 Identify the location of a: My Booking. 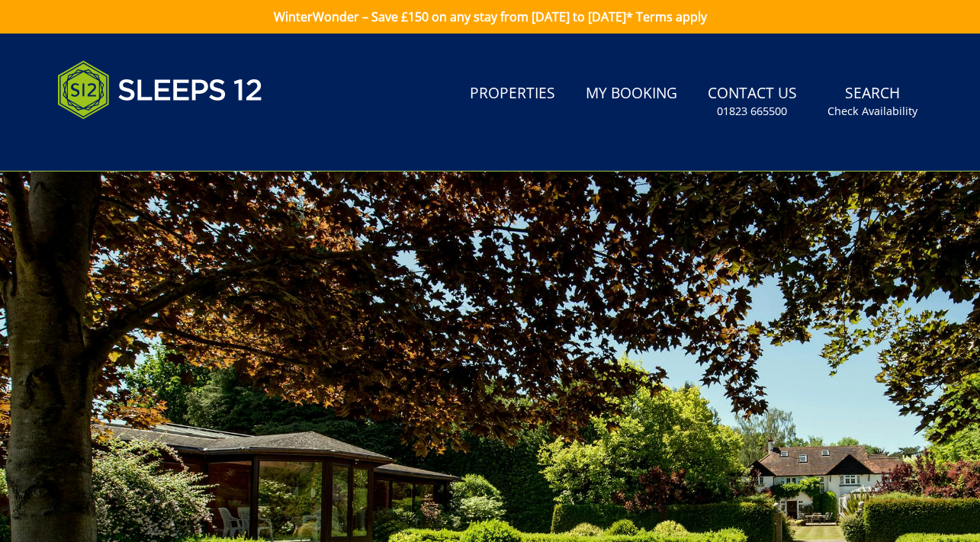
(632, 93).